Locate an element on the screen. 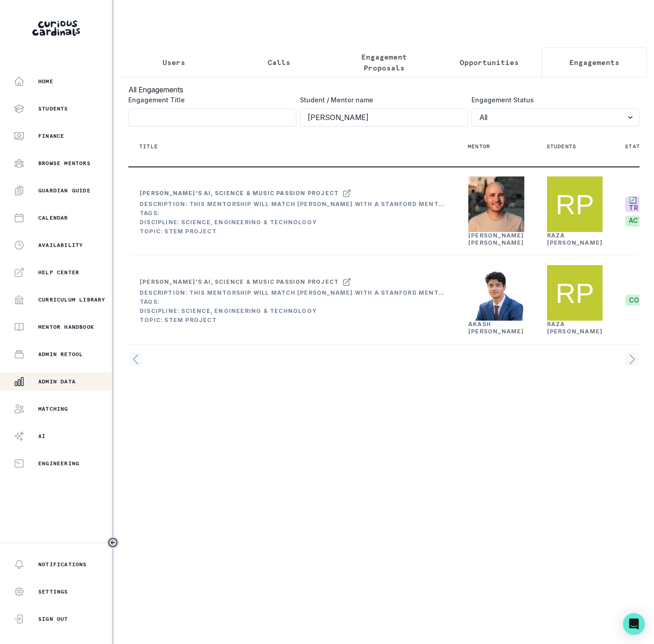  p: Browse Mentors is located at coordinates (64, 164).